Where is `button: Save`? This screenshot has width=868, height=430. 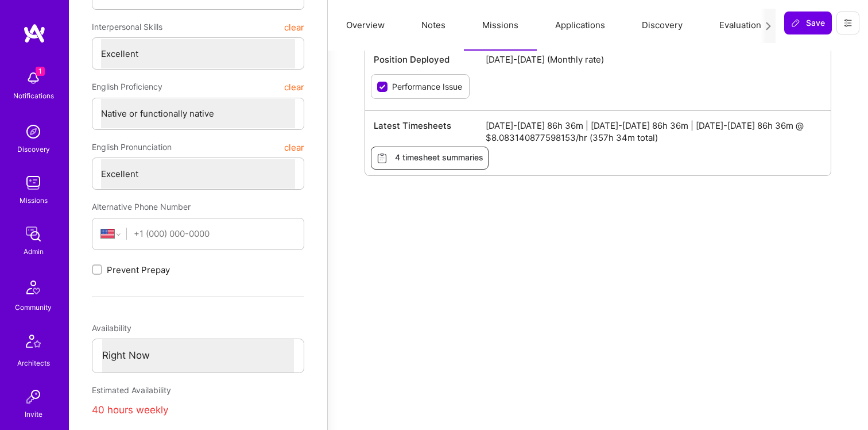 button: Save is located at coordinates (807, 23).